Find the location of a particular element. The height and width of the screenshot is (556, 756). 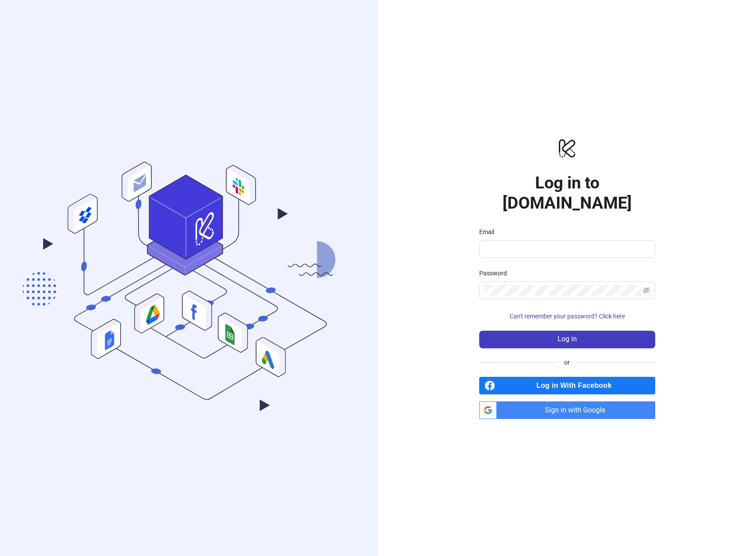

button: Log in is located at coordinates (567, 340).